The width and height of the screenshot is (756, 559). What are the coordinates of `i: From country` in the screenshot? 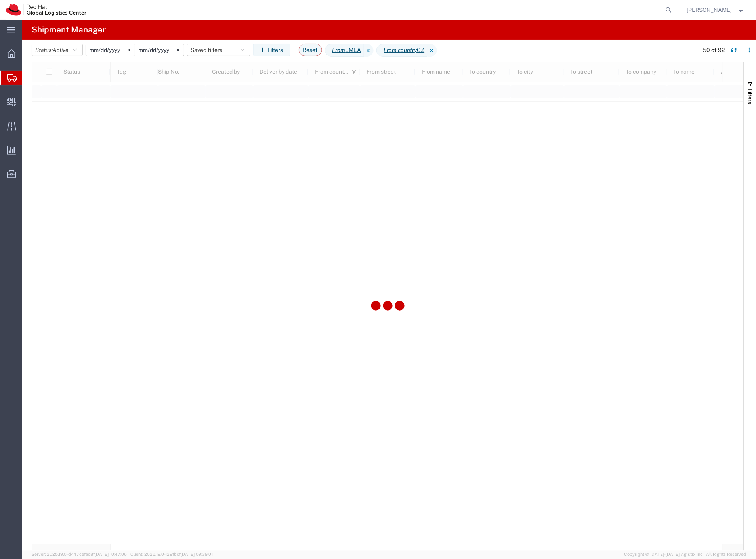 It's located at (401, 50).